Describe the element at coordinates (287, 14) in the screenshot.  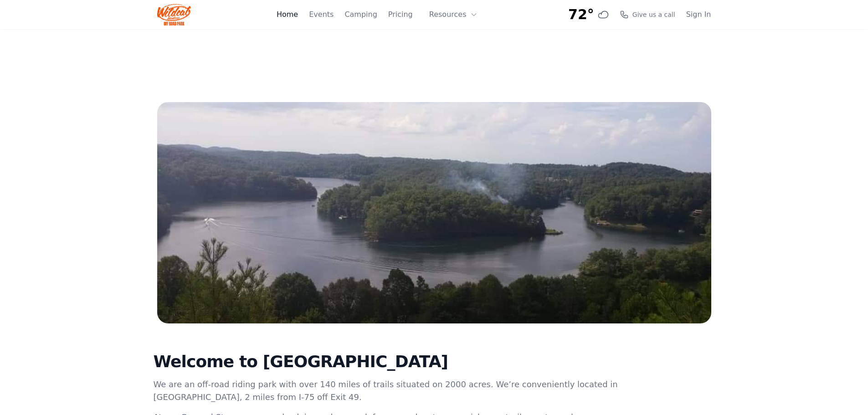
I see `a: Home` at that location.